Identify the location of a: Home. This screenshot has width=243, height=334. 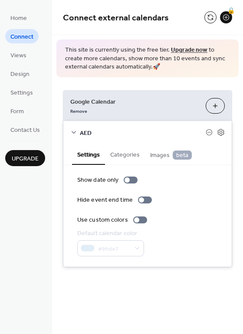
(19, 17).